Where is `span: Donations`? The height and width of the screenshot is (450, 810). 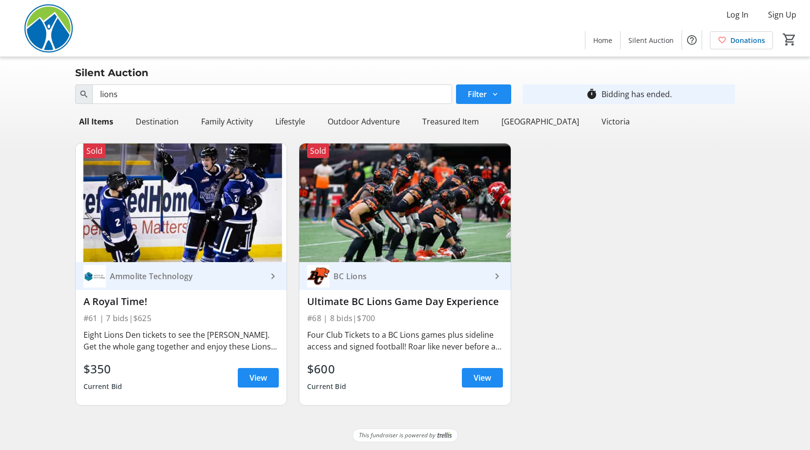
span: Donations is located at coordinates (748, 40).